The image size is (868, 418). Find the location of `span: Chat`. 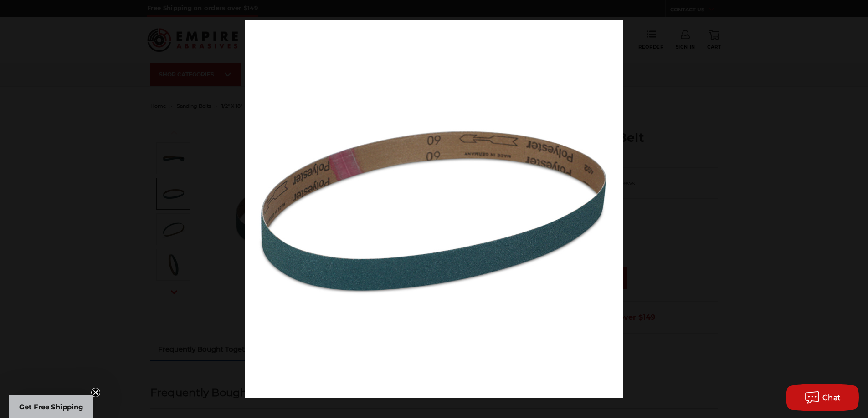

span: Chat is located at coordinates (832, 398).